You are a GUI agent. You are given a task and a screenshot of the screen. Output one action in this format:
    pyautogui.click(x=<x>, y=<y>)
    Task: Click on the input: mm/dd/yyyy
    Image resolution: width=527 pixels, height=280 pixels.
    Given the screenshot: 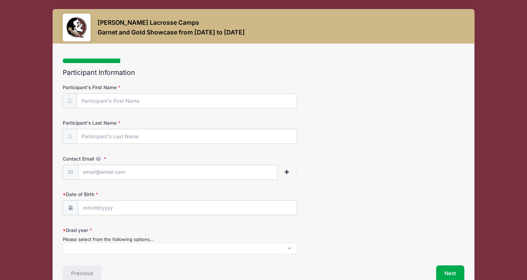 What is the action you would take?
    pyautogui.click(x=187, y=208)
    